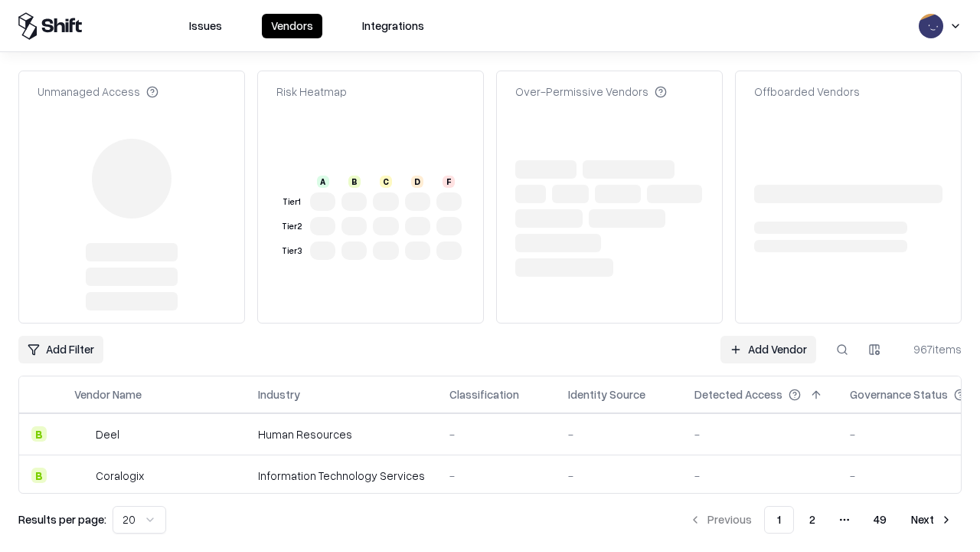 The image size is (980, 552). I want to click on div: Tier 1, so click(292, 201).